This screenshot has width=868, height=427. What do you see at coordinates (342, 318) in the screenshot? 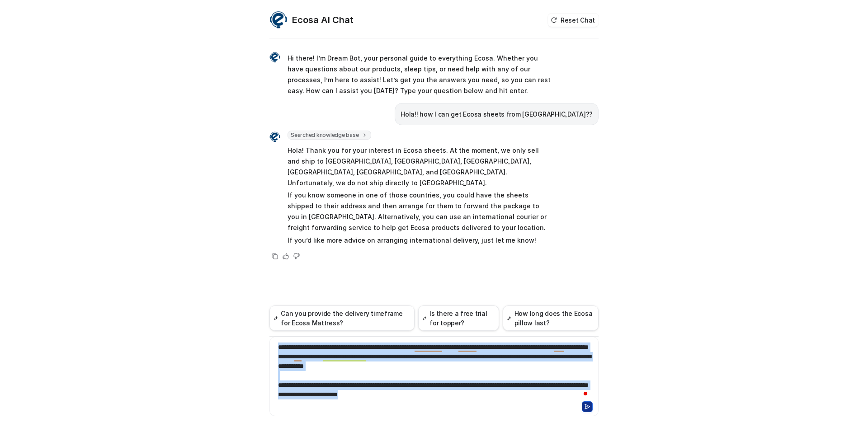
I see `button: Can you provide the delivery timeframe for Ecosa Mattress?` at bounding box center [342, 318].